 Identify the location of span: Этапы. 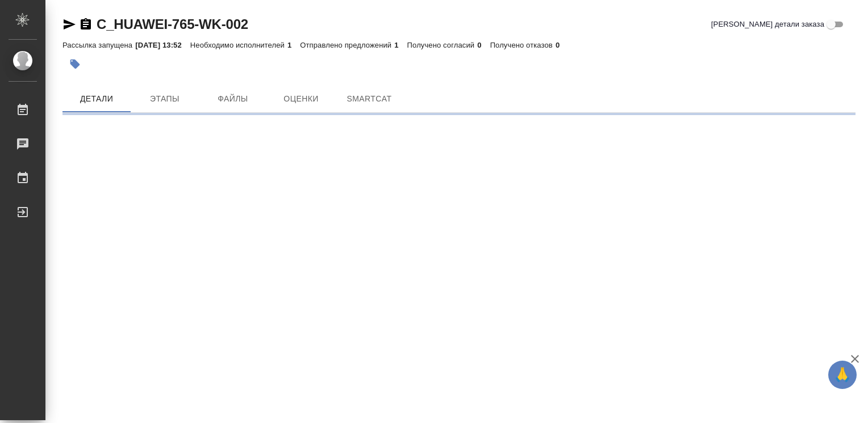
(164, 99).